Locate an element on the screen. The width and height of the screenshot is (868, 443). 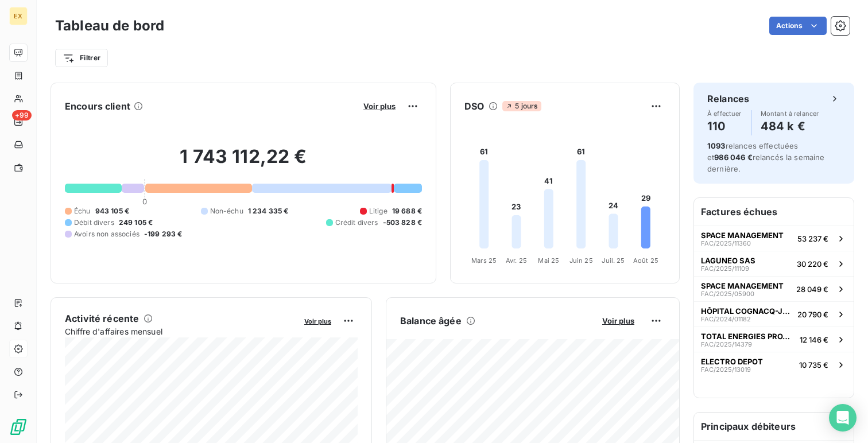
button: TOTAL ENERGIES PROXI SUD ESTFAC/2025/1437912 146 € is located at coordinates (773, 339).